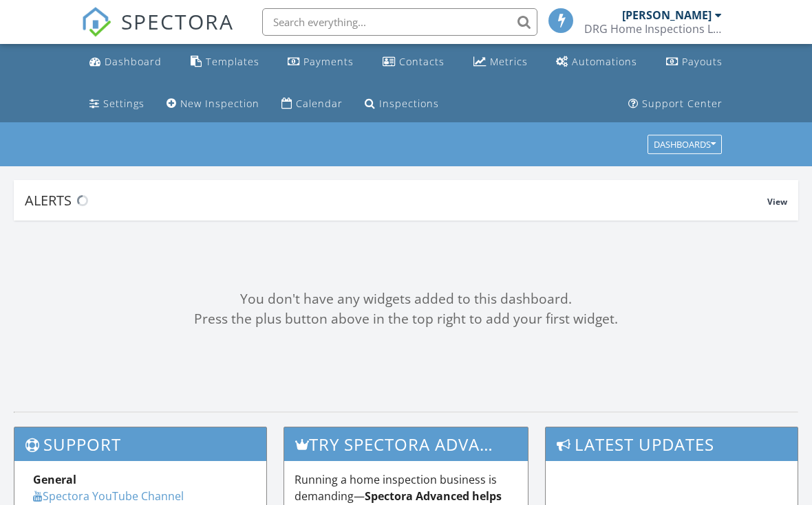  I want to click on a: SPECTORA, so click(157, 33).